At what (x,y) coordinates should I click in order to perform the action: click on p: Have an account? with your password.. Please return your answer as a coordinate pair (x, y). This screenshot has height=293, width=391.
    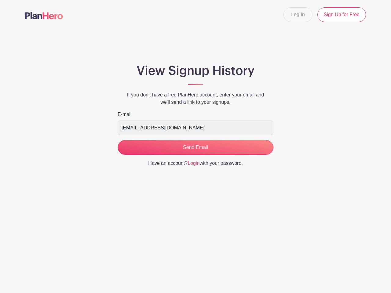
    Looking at the image, I should click on (196, 164).